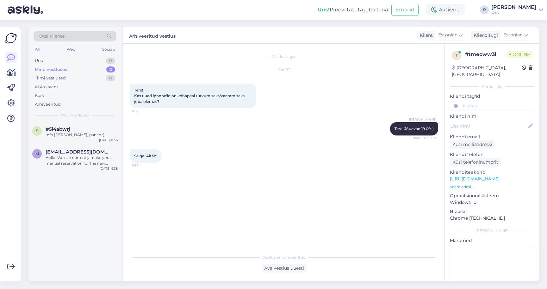 The height and width of the screenshot is (289, 547). I want to click on p: Operatsioonisüsteem, so click(492, 196).